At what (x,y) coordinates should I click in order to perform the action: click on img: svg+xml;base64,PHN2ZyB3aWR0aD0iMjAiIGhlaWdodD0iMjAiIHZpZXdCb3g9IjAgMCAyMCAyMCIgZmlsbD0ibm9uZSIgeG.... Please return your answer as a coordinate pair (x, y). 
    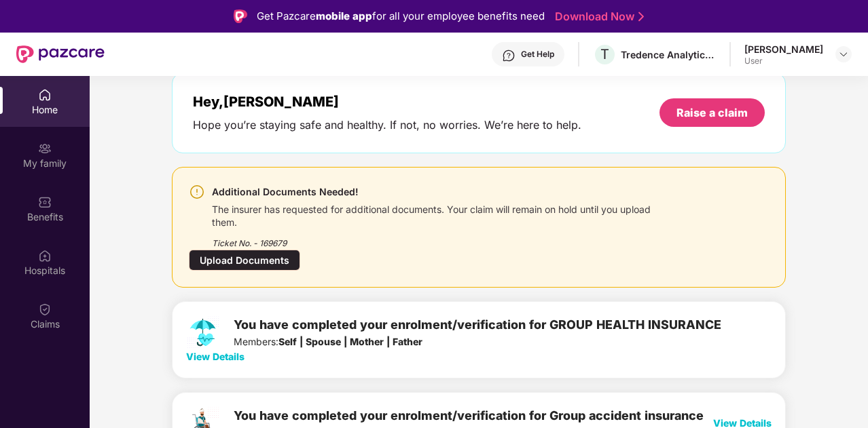
    Looking at the image, I should click on (44, 149).